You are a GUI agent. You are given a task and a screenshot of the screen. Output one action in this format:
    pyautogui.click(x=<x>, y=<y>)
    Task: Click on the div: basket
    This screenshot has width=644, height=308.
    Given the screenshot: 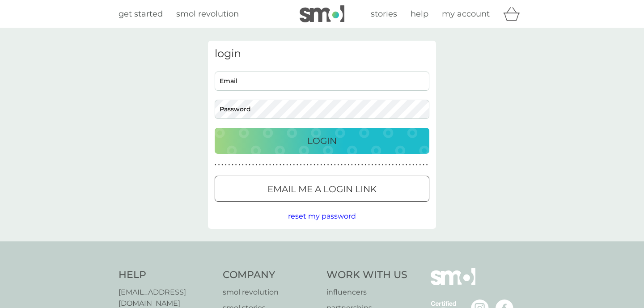 What is the action you would take?
    pyautogui.click(x=514, y=14)
    